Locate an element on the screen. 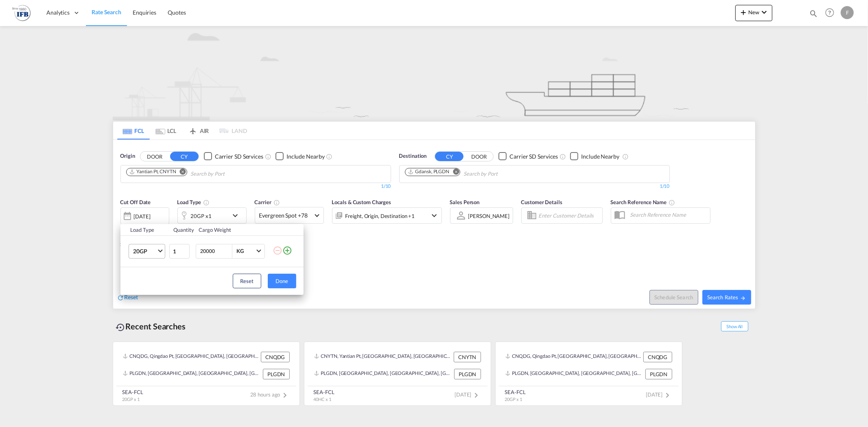 The width and height of the screenshot is (868, 427). th: Load Type is located at coordinates (144, 230).